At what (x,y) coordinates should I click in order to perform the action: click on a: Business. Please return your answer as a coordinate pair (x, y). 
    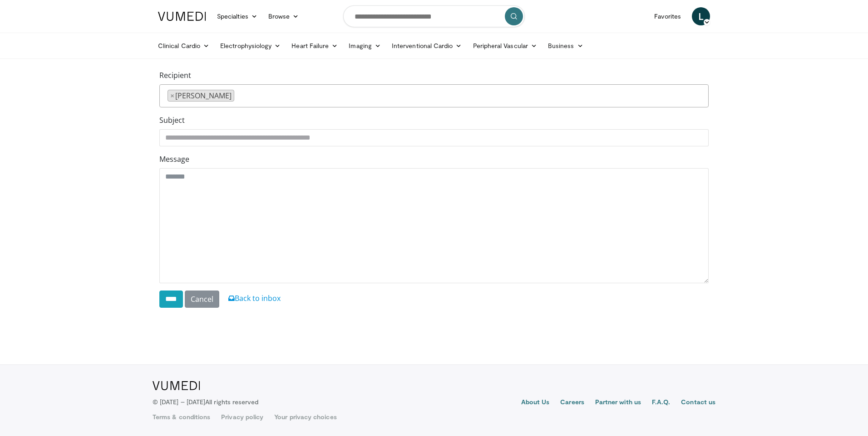
    Looking at the image, I should click on (566, 46).